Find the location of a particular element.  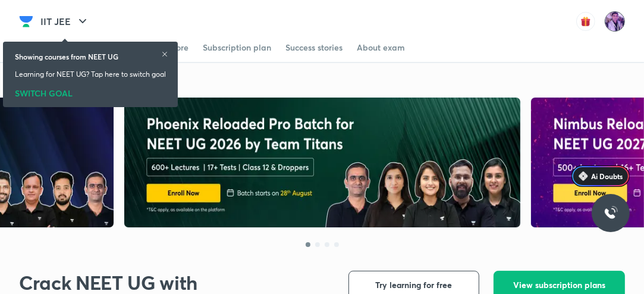

div: About exam is located at coordinates (380, 48).